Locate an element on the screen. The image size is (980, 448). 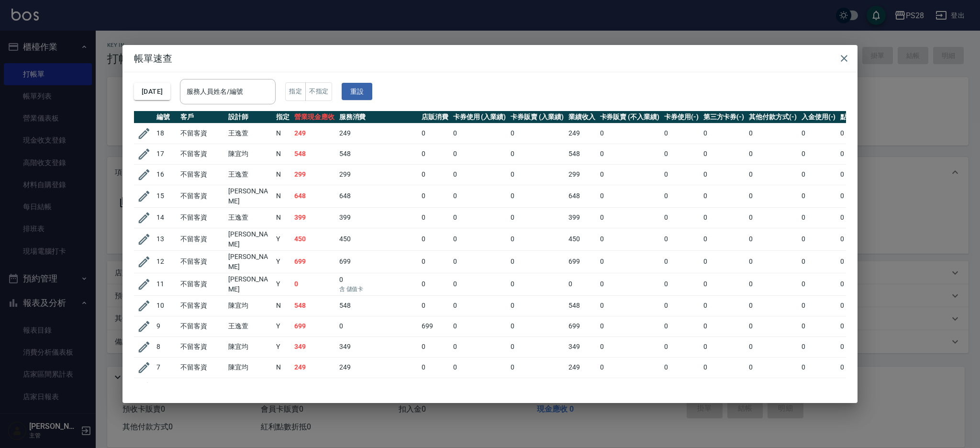
th: 業績收入 is located at coordinates (582, 117).